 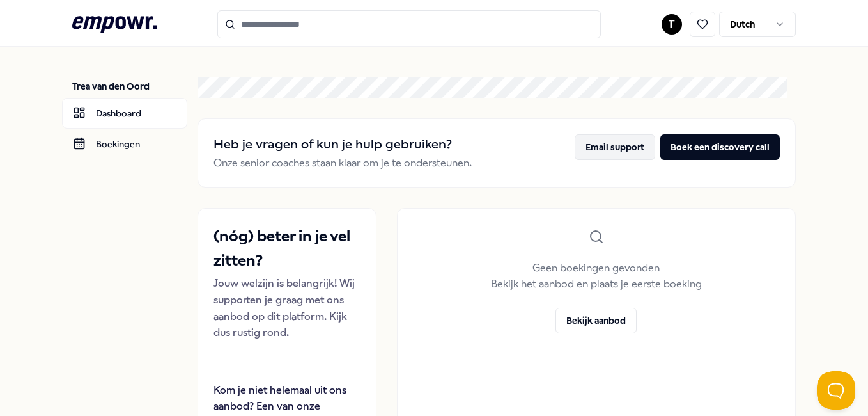 I want to click on button: Email support, so click(x=615, y=147).